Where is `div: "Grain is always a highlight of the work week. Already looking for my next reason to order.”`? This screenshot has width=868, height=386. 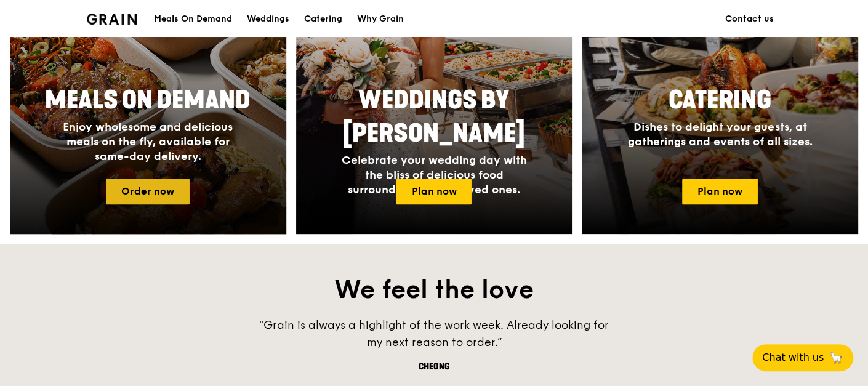
div: "Grain is always a highlight of the work week. Already looking for my next reason to order.” is located at coordinates (434, 334).